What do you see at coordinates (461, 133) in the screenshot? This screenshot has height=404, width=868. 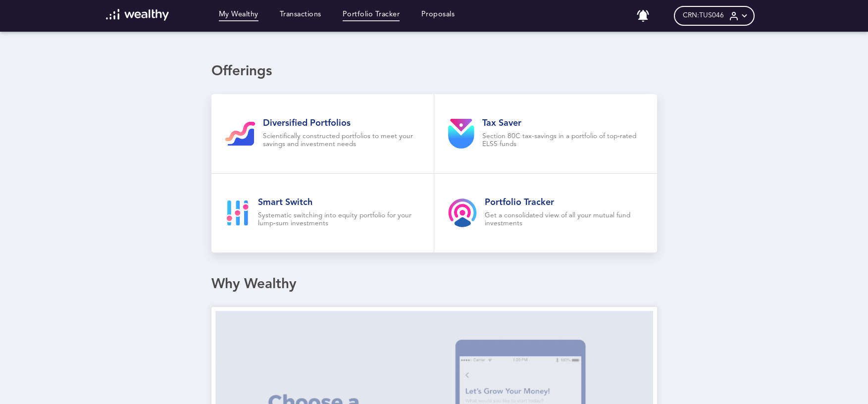 I see `img: product-tax.svg` at bounding box center [461, 133].